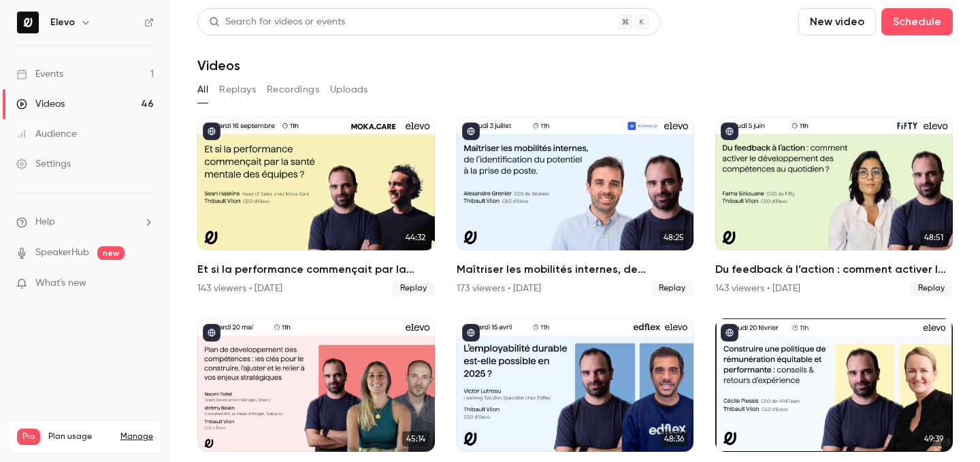 The image size is (980, 462). Describe the element at coordinates (40, 74) in the screenshot. I see `div: Events` at that location.